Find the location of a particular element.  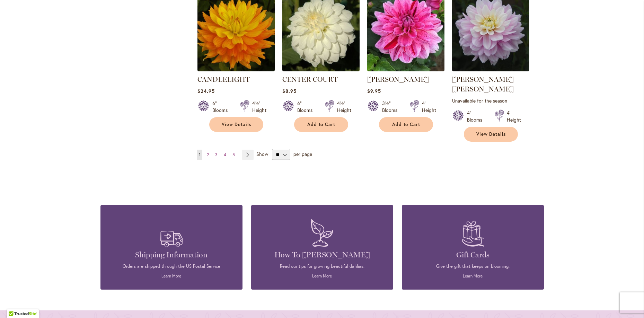

span: 1 is located at coordinates (200, 154).